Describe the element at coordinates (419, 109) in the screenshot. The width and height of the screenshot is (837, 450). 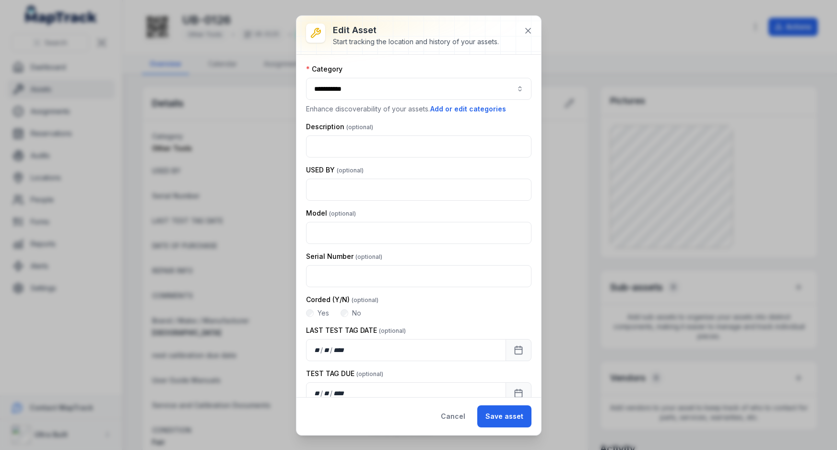
I see `p: Enhance discoverability of your assets.` at that location.